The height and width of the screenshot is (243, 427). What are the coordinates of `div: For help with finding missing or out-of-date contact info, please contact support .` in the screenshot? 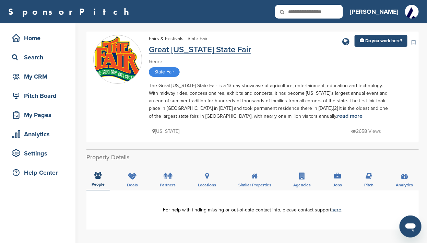 It's located at (252, 210).